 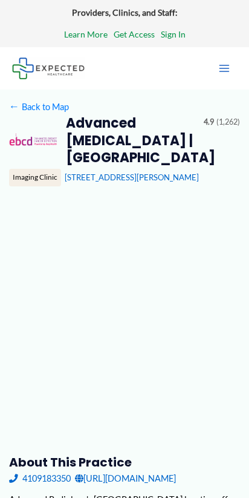 What do you see at coordinates (228, 122) in the screenshot?
I see `span: (1,262)` at bounding box center [228, 122].